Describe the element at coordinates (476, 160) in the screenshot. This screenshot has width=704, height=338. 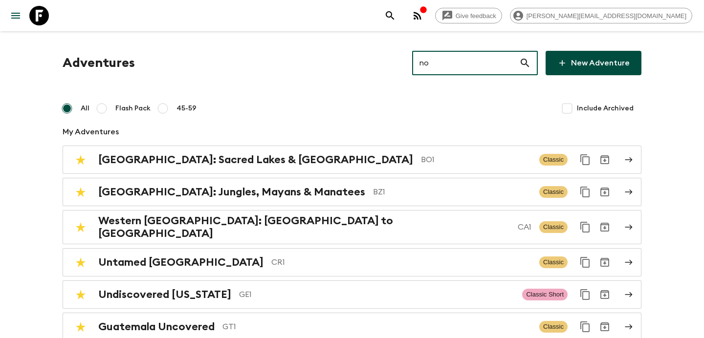
I see `p: BO1` at that location.